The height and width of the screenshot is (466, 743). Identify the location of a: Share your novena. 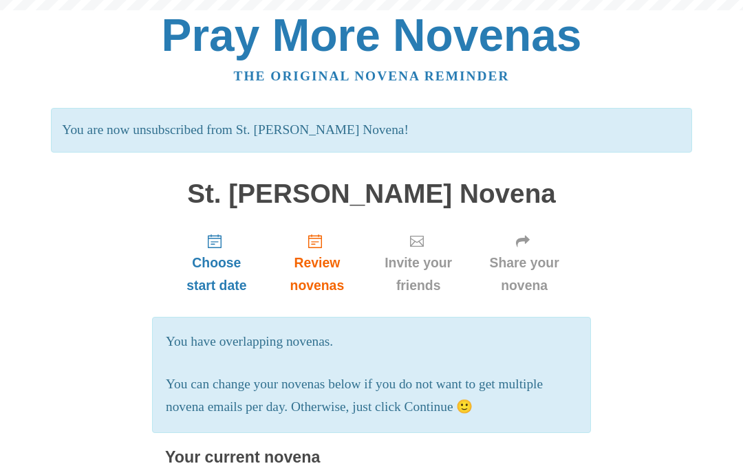
(524, 263).